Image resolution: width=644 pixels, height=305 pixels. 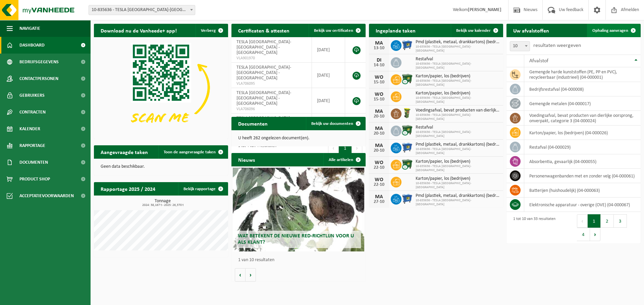 I want to click on img: WB-0060-HPE-GN-50, so click(x=407, y=114).